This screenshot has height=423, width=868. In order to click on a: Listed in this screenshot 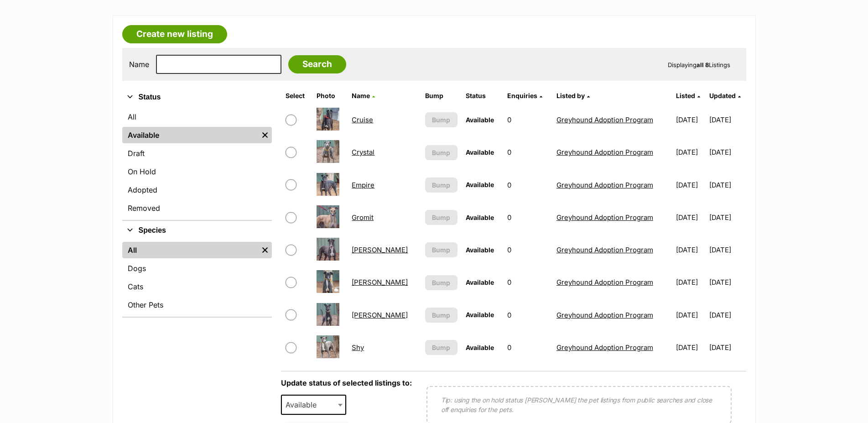, I will do `click(688, 96)`.